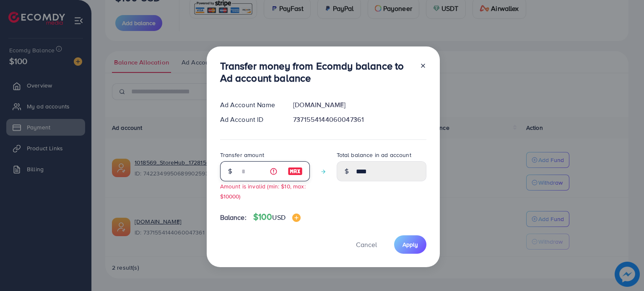  Describe the element at coordinates (250, 105) in the screenshot. I see `div: Ad Account Name` at that location.